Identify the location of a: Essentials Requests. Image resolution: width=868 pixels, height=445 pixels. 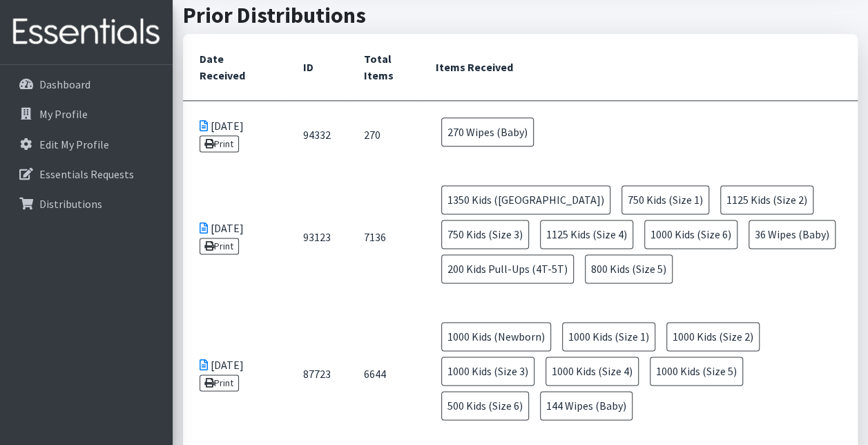
(86, 174).